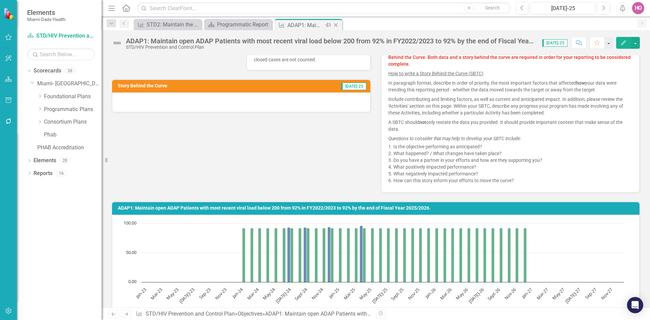 The image size is (650, 320). I want to click on text: Sept-24, so click(301, 293).